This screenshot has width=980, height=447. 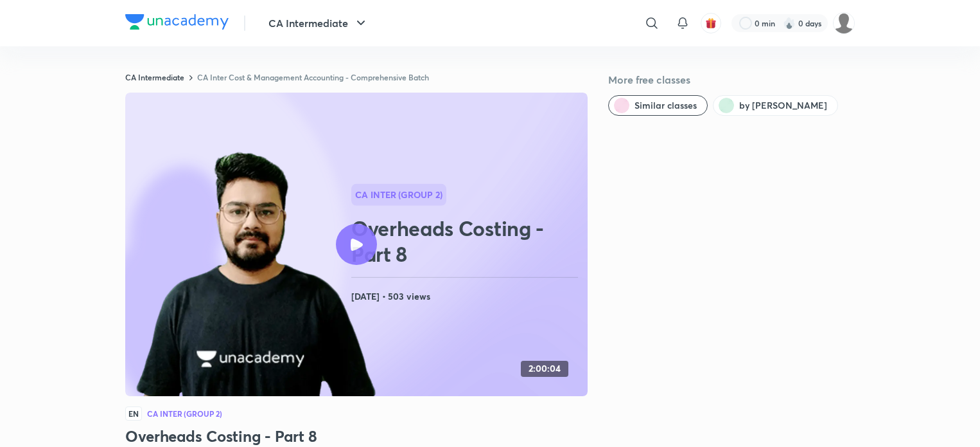 I want to click on img: avatar, so click(x=711, y=24).